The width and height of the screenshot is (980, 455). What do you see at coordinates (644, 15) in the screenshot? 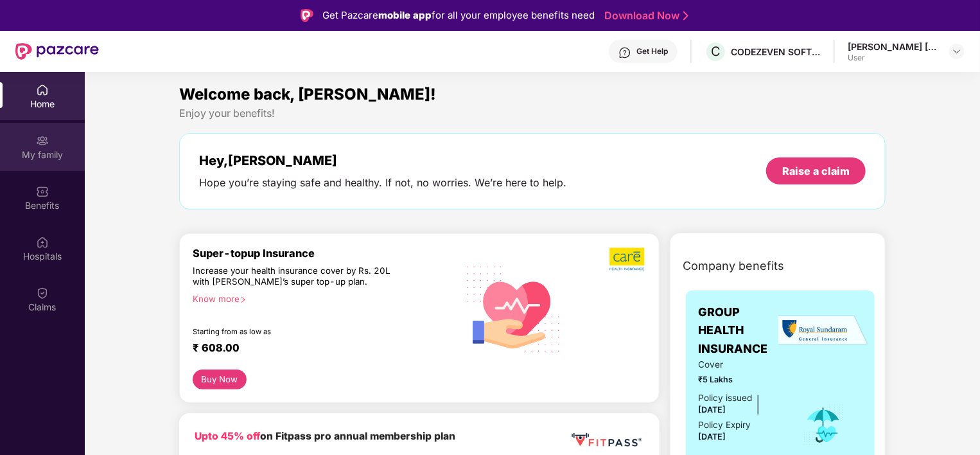
I see `a: Download Now` at bounding box center [644, 15].